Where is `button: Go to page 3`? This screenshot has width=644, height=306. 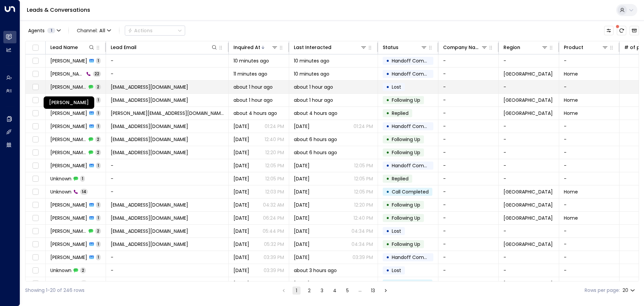
button: Go to page 3 is located at coordinates (322, 290).